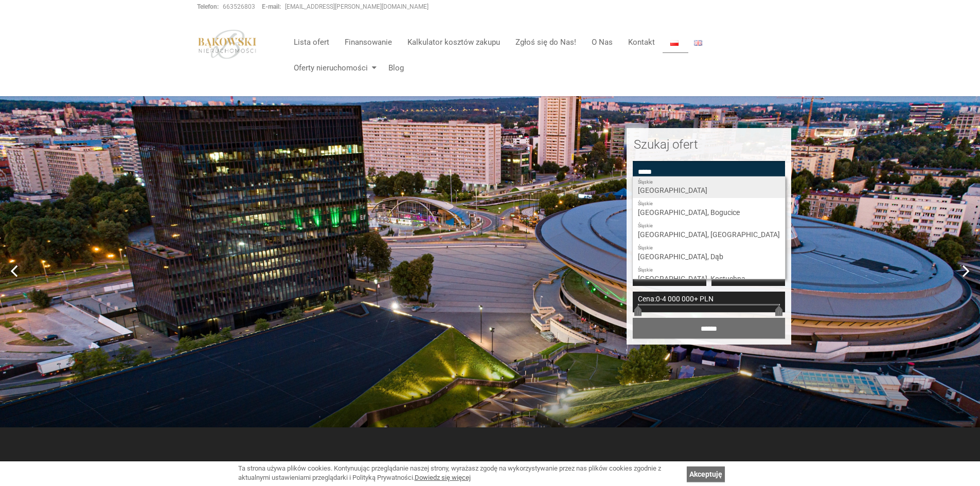 This screenshot has width=980, height=486. What do you see at coordinates (709, 144) in the screenshot?
I see `h2: Szukaj ofert` at bounding box center [709, 144].